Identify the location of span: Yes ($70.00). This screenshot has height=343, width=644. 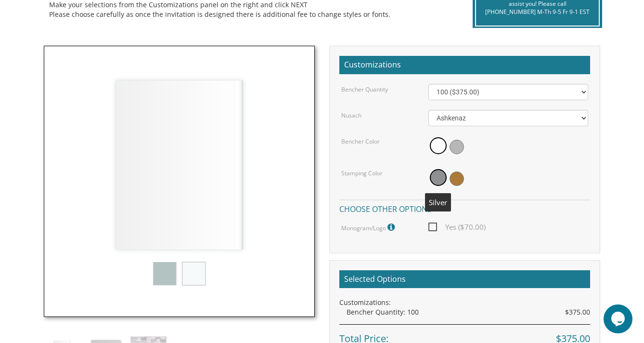
(456, 227).